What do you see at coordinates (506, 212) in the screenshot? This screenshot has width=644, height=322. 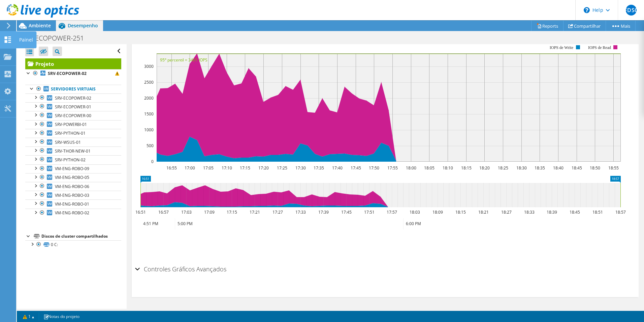 I see `text: 18:27` at bounding box center [506, 212].